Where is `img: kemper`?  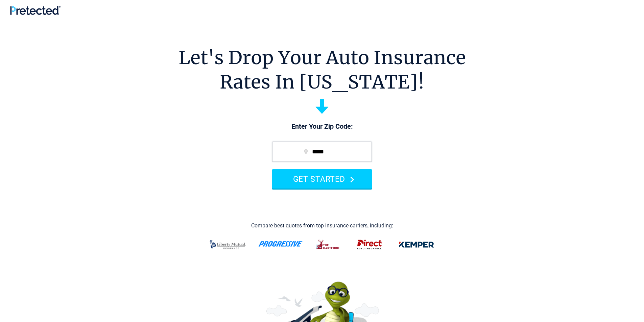
img: kemper is located at coordinates (417, 245).